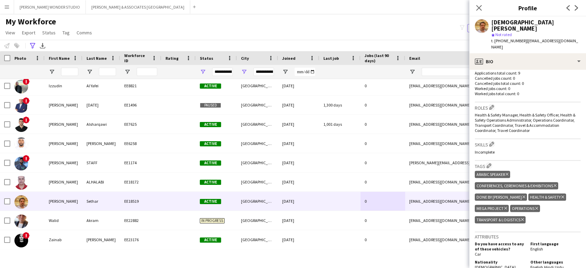 This screenshot has height=268, width=586. I want to click on img: Karim Achoura, so click(21, 106).